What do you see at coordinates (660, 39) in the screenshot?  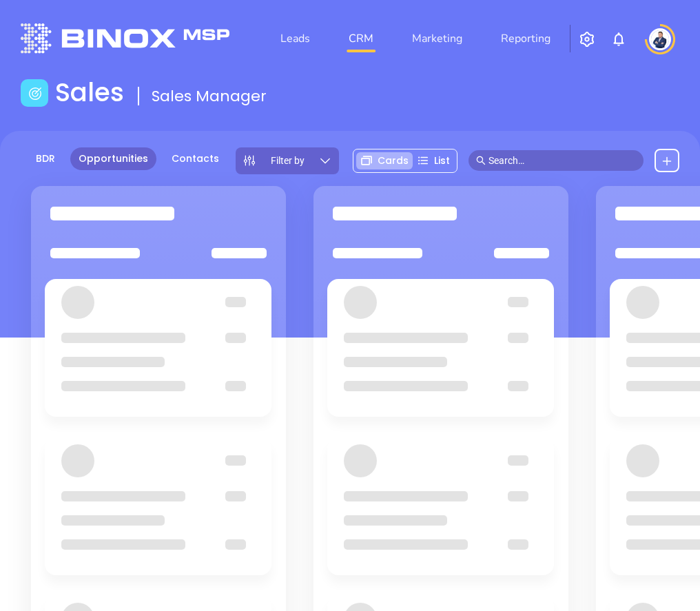 I see `img: user` at bounding box center [660, 39].